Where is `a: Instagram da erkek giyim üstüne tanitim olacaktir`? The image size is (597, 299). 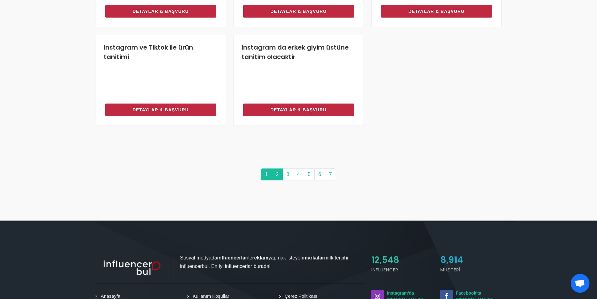 a: Instagram da erkek giyim üstüne tanitim olacaktir is located at coordinates (295, 52).